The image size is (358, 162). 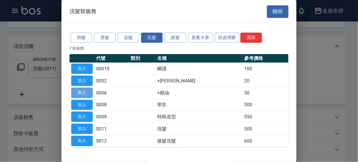 I want to click on th: 名稱, so click(x=199, y=58).